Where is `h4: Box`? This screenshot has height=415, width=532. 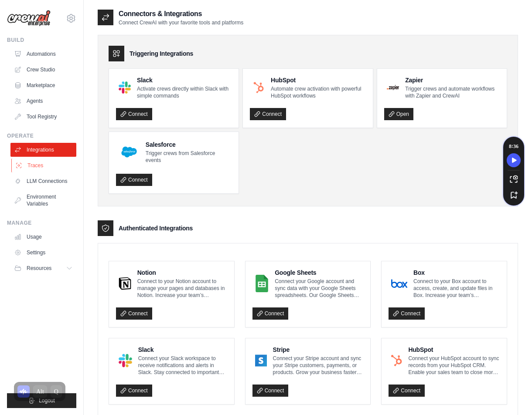 h4: Box is located at coordinates (456, 273).